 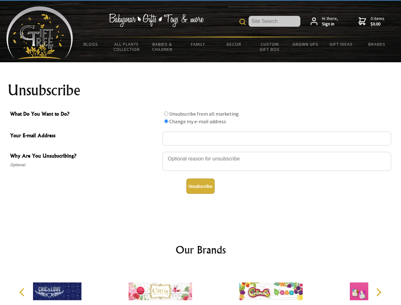 I want to click on img: product search, so click(x=243, y=22).